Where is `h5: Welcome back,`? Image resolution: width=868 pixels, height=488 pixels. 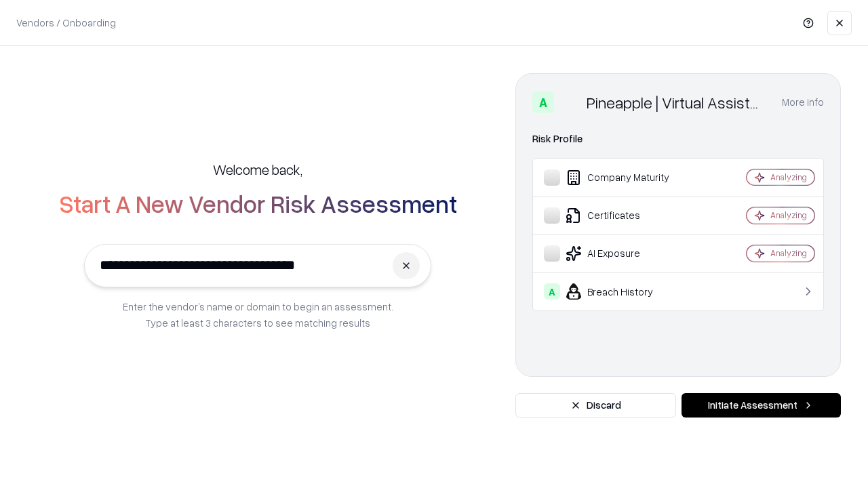 h5: Welcome back, is located at coordinates (258, 169).